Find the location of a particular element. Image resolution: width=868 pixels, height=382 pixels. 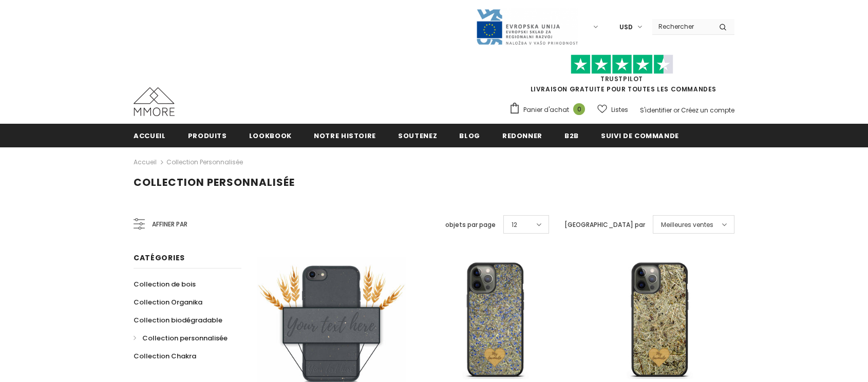

span: Blog is located at coordinates (470, 136).